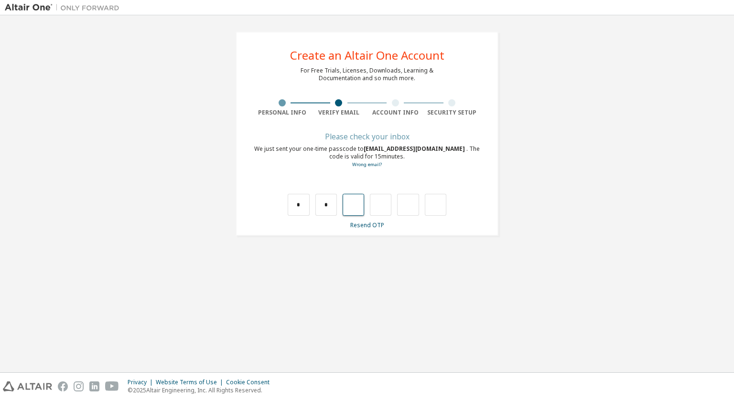 This screenshot has height=400, width=734. Describe the element at coordinates (339, 113) in the screenshot. I see `div: Verify Email` at that location.